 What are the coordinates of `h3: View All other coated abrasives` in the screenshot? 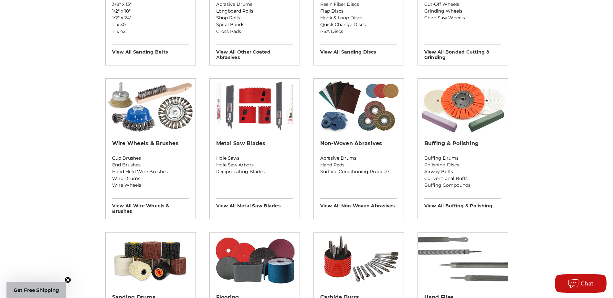 It's located at (254, 52).